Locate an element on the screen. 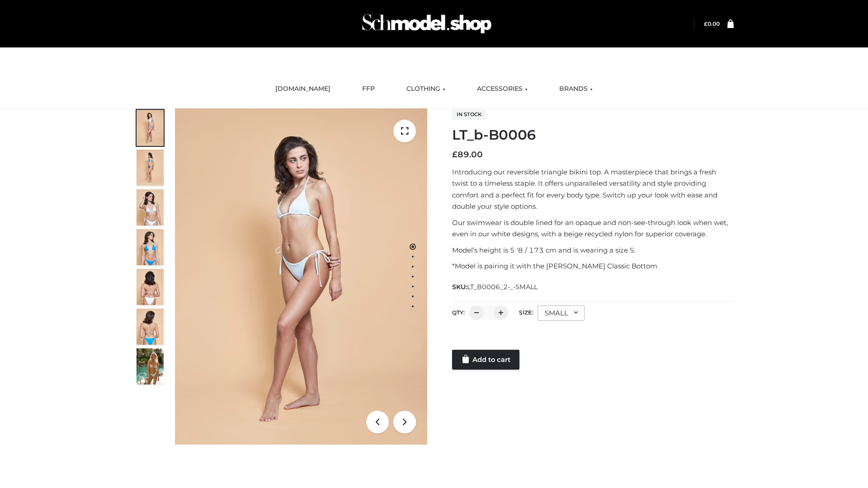 The height and width of the screenshot is (488, 868). img: ArielClassicBikiniTop_CloudNine_AzureSky_OW114ECO_2-scaled.jpg is located at coordinates (150, 167).